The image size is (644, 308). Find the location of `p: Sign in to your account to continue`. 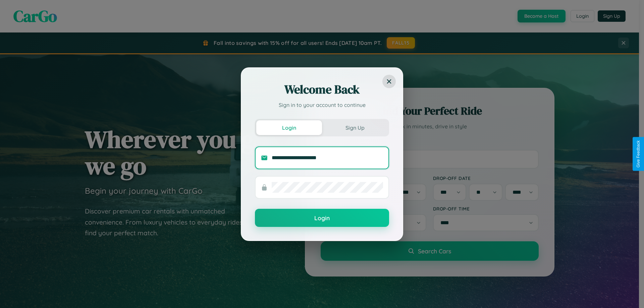

p: Sign in to your account to continue is located at coordinates (322, 105).